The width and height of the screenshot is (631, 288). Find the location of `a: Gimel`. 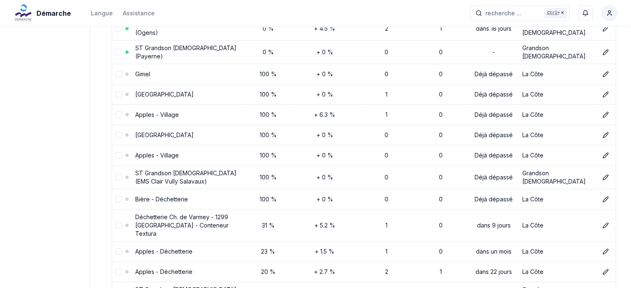

a: Gimel is located at coordinates (143, 74).